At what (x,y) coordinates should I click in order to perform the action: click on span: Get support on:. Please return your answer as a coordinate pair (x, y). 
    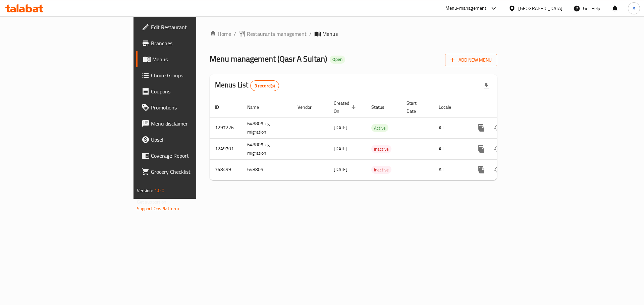
    Looking at the image, I should click on (152, 202).